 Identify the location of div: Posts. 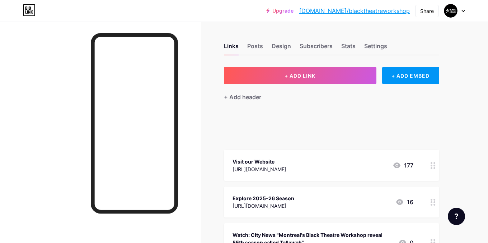
(255, 48).